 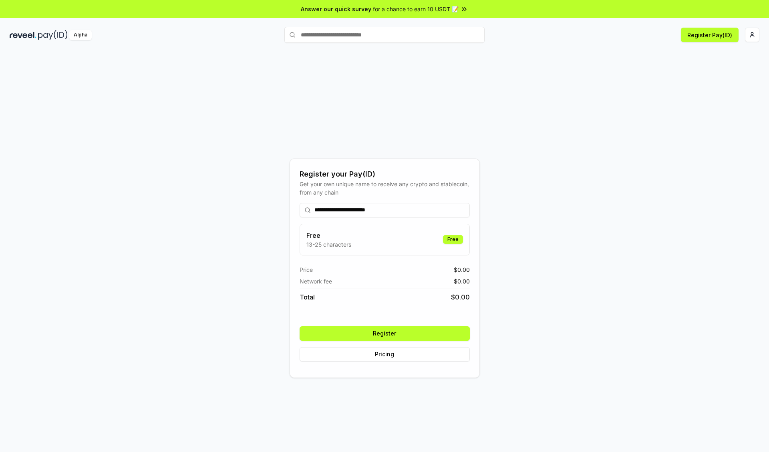 I want to click on button: Register, so click(x=384, y=334).